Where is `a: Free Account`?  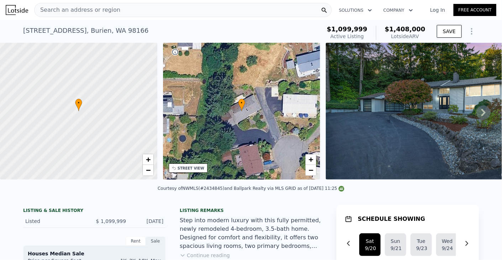
a: Free Account is located at coordinates (475, 10).